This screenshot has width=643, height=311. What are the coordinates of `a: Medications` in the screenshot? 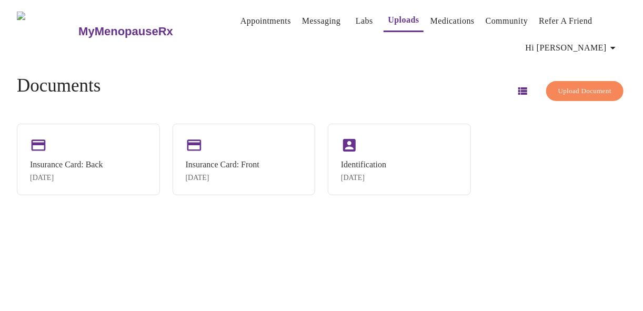 It's located at (453, 21).